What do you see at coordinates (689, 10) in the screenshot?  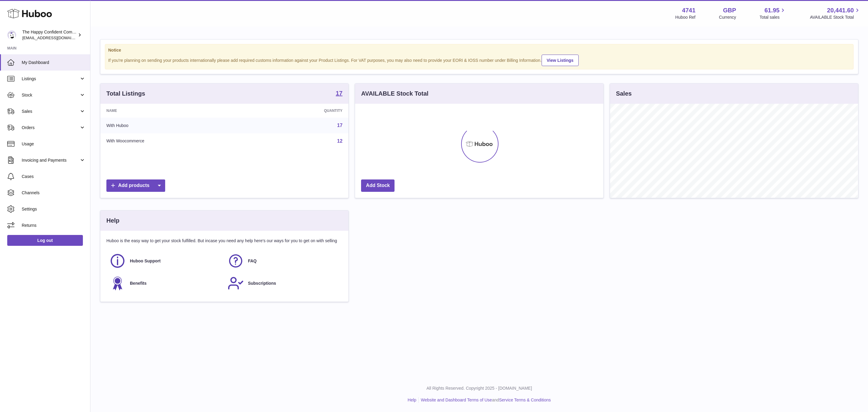 I see `strong: 4741` at bounding box center [689, 10].